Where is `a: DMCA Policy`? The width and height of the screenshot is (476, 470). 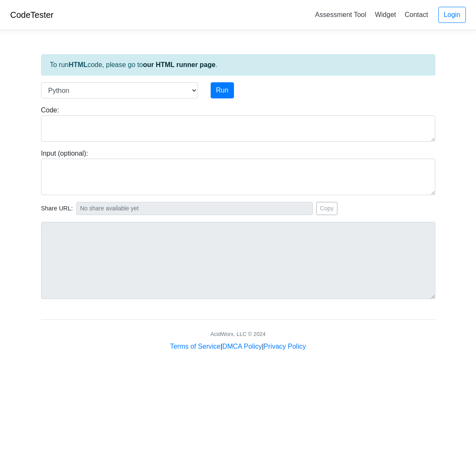
a: DMCA Policy is located at coordinates (242, 346).